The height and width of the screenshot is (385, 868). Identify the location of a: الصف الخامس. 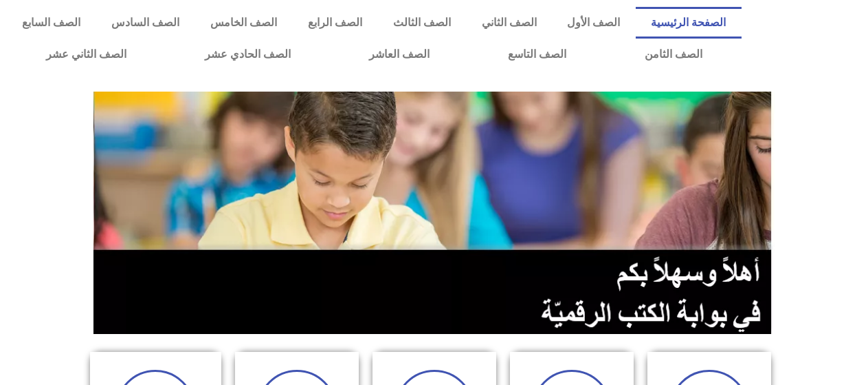
(244, 22).